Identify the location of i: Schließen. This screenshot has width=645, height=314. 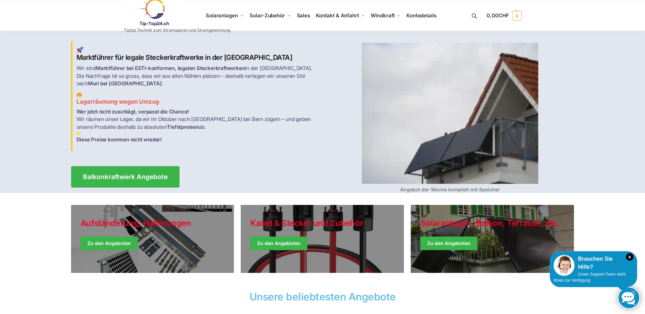
(630, 257).